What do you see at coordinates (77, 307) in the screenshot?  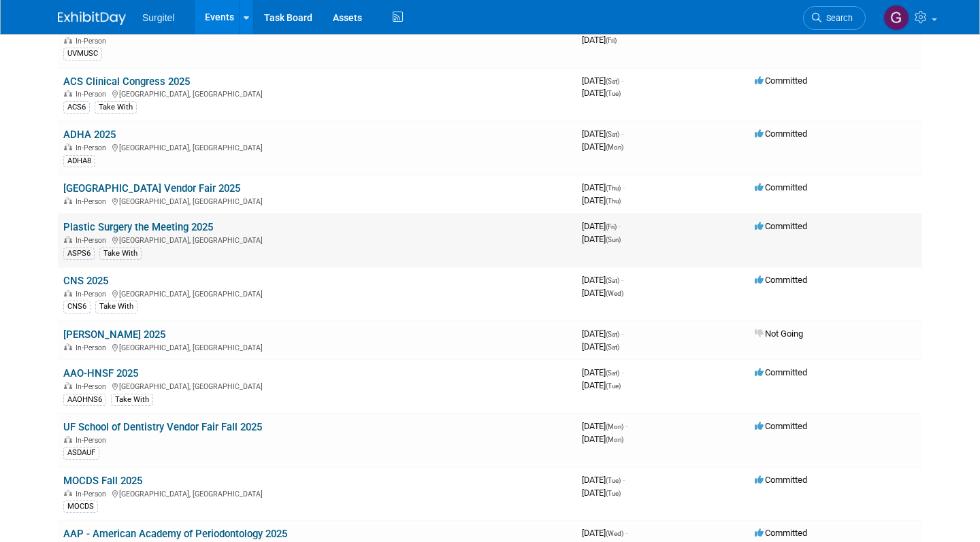 I see `div: CNS6` at bounding box center [77, 307].